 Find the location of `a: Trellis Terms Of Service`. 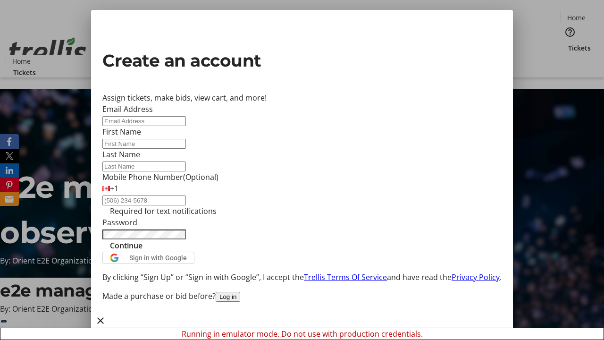

a: Trellis Terms Of Service is located at coordinates (345, 277).